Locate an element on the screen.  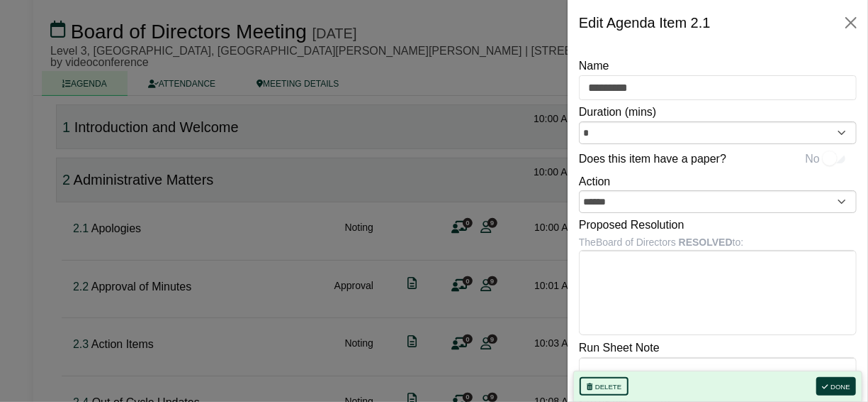
div: The Board of Directors to: is located at coordinates (718, 242).